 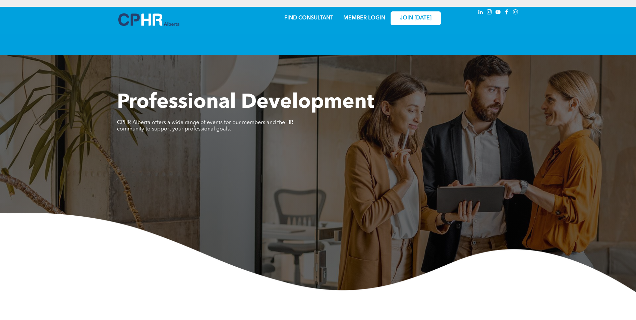 I want to click on a: instagram, so click(x=490, y=13).